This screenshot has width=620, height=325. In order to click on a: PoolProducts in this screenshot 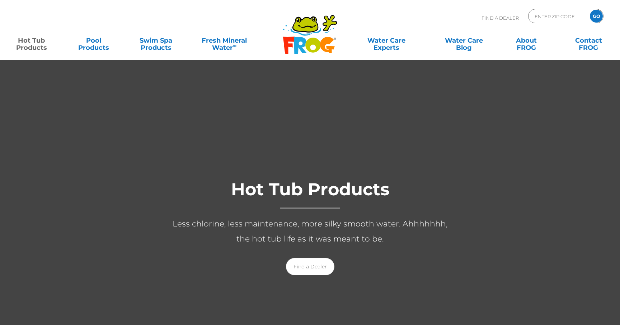, I will do `click(94, 41)`.